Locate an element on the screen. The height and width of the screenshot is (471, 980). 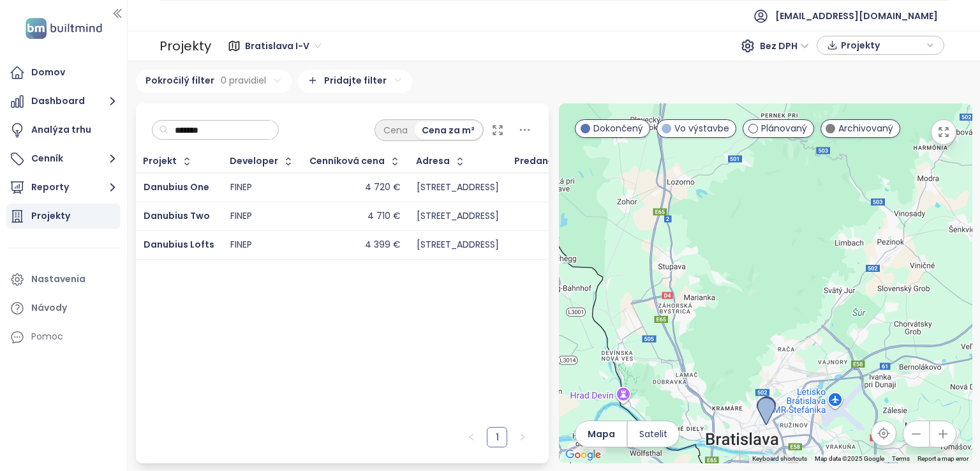
a: Danubius One is located at coordinates (176, 187).